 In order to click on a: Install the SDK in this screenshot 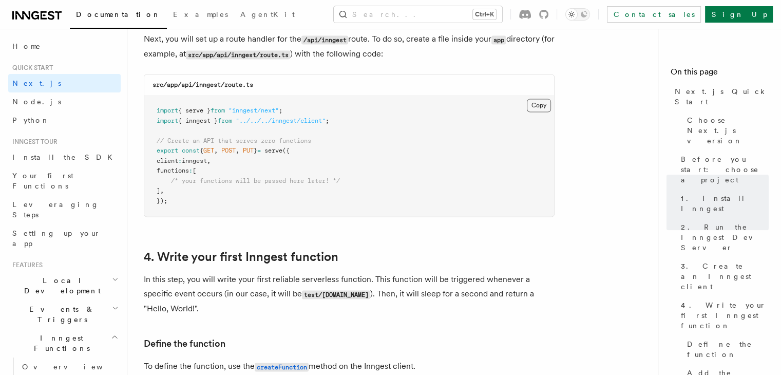, I will do `click(64, 157)`.